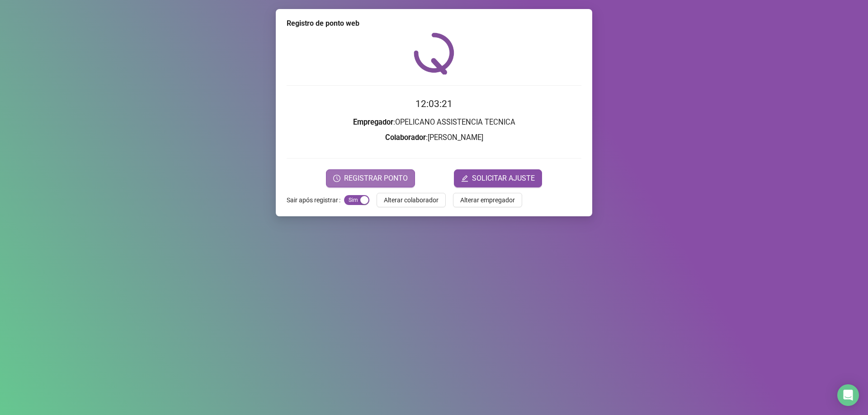 The image size is (868, 415). What do you see at coordinates (375, 178) in the screenshot?
I see `span: REGISTRAR PONTO` at bounding box center [375, 178].